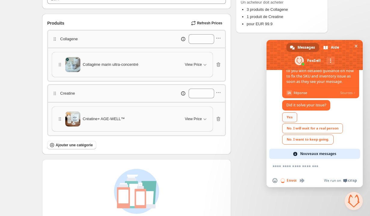 The width and height of the screenshot is (370, 216). What do you see at coordinates (289, 117) in the screenshot?
I see `div: Yes` at bounding box center [289, 117].